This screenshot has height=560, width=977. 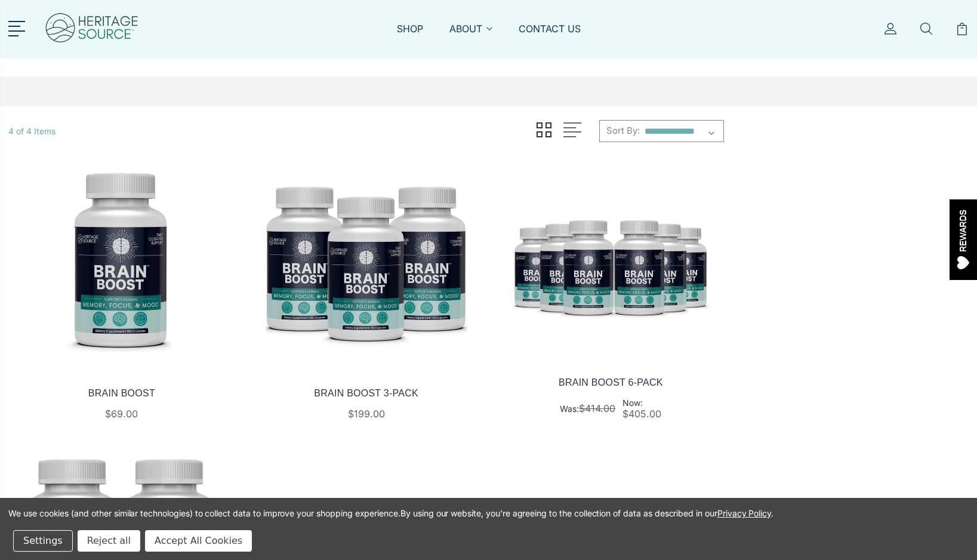 What do you see at coordinates (550, 36) in the screenshot?
I see `a: CONTACT US` at bounding box center [550, 36].